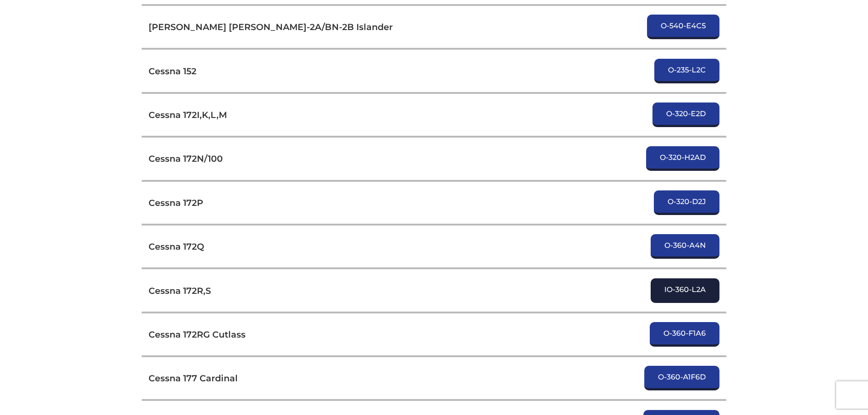 The width and height of the screenshot is (868, 415). What do you see at coordinates (684, 334) in the screenshot?
I see `a: O-360-F1A6` at bounding box center [684, 334].